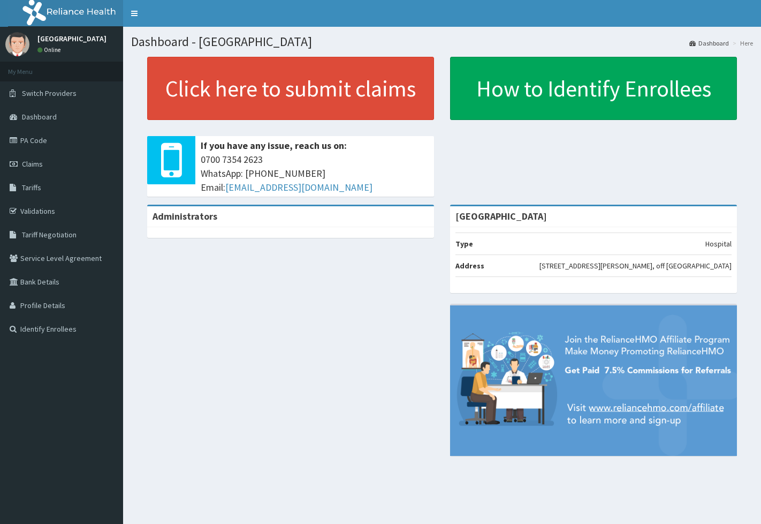 The height and width of the screenshot is (524, 761). I want to click on p: Hospital, so click(718, 244).